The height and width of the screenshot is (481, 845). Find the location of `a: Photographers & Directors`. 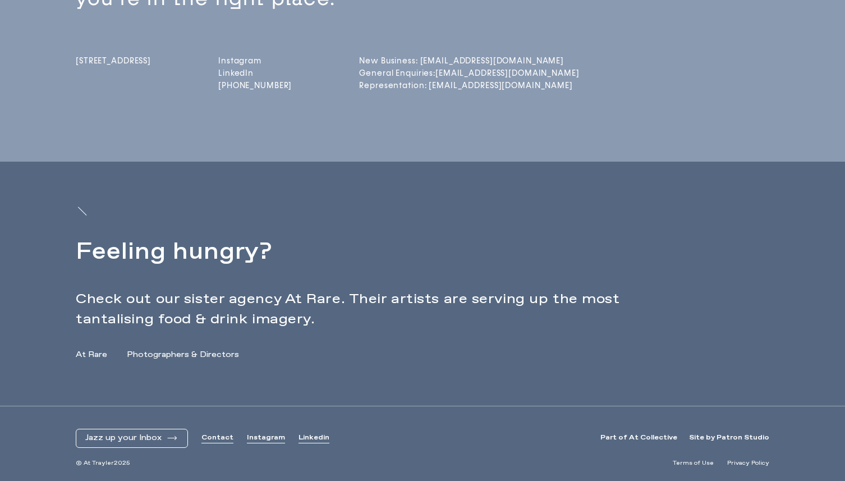

a: Photographers & Directors is located at coordinates (183, 354).